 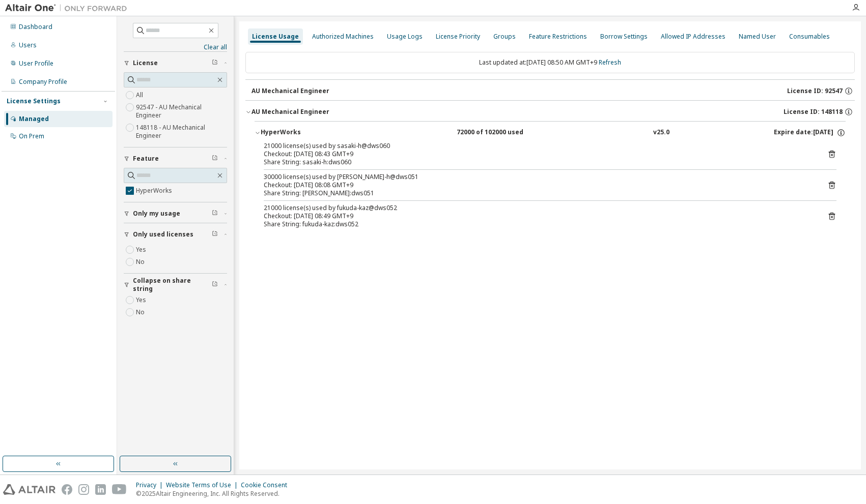 What do you see at coordinates (343, 37) in the screenshot?
I see `div: Authorized Machines` at bounding box center [343, 37].